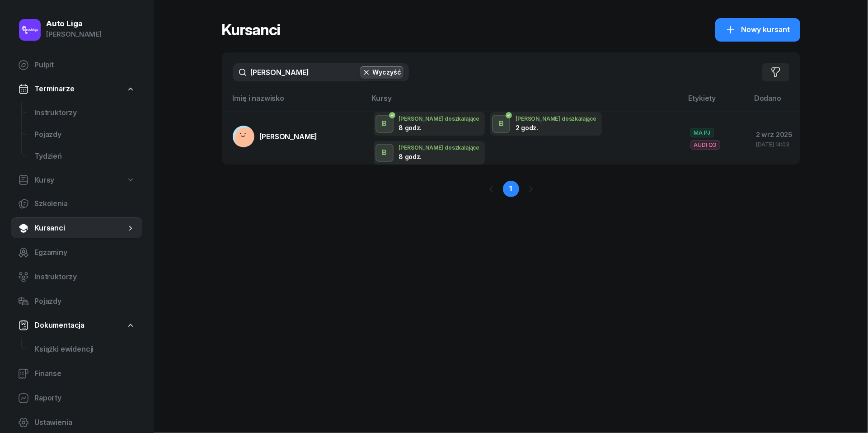 The width and height of the screenshot is (868, 433). Describe the element at coordinates (84, 156) in the screenshot. I see `span: Tydzień` at that location.